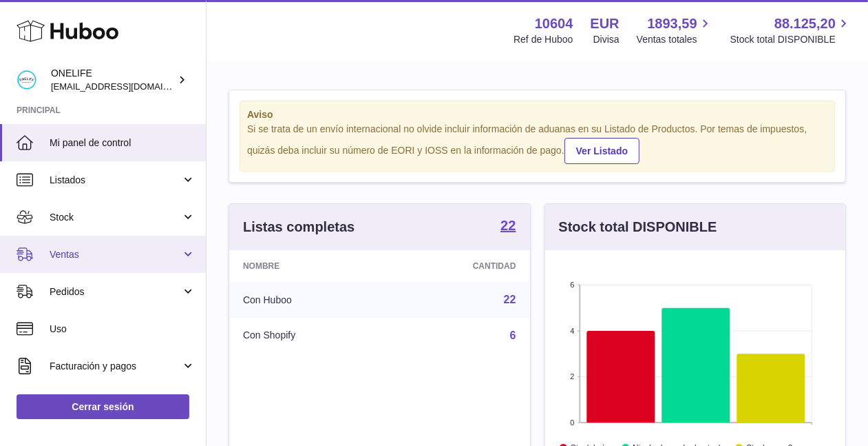  What do you see at coordinates (460, 266) in the screenshot?
I see `th: Cantidad` at bounding box center [460, 266].